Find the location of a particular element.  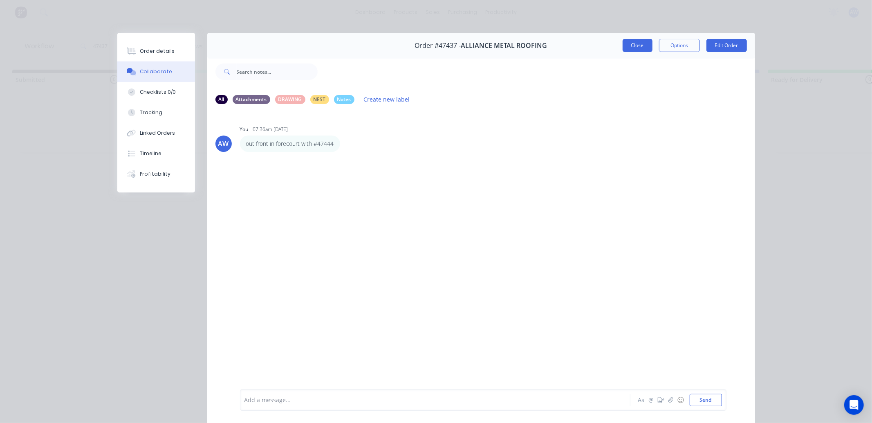

div: Order details is located at coordinates (157, 51).